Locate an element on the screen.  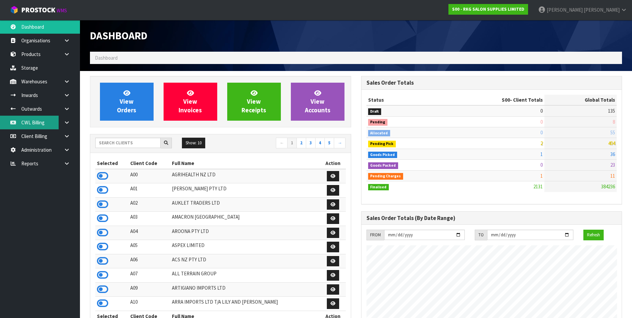
span: 8 is located at coordinates (614, 122).